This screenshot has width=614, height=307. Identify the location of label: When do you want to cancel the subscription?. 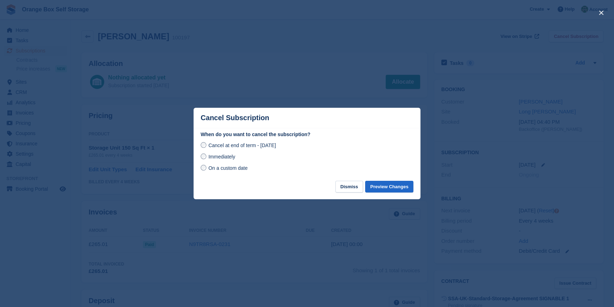
(307, 134).